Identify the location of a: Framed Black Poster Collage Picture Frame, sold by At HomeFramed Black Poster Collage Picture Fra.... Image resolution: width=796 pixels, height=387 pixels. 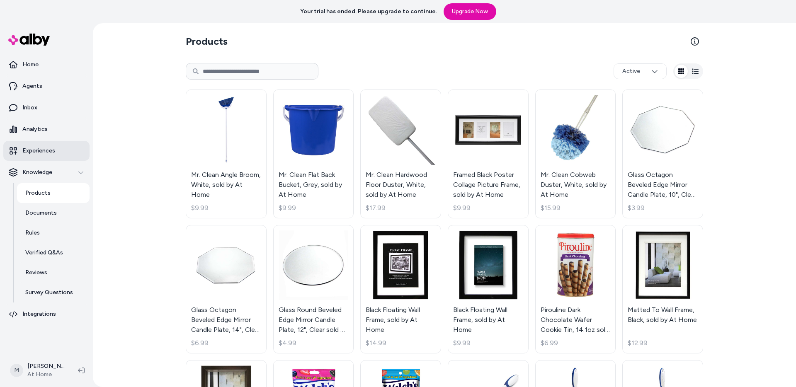
(488, 154).